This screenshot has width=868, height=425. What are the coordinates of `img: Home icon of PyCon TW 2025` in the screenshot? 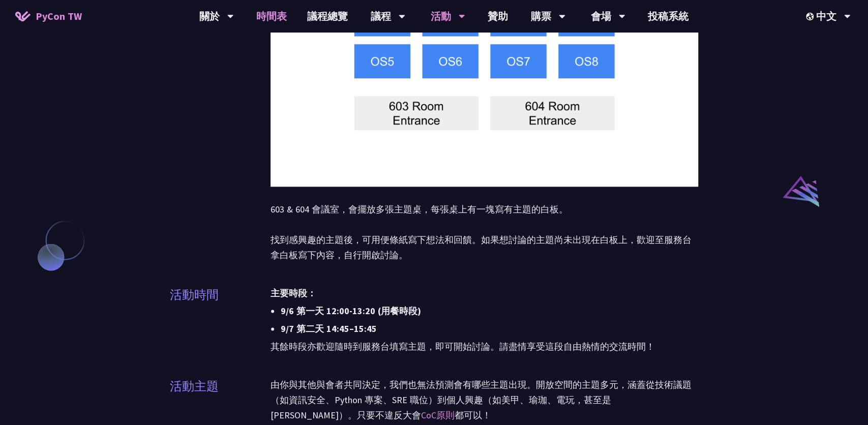 It's located at (23, 16).